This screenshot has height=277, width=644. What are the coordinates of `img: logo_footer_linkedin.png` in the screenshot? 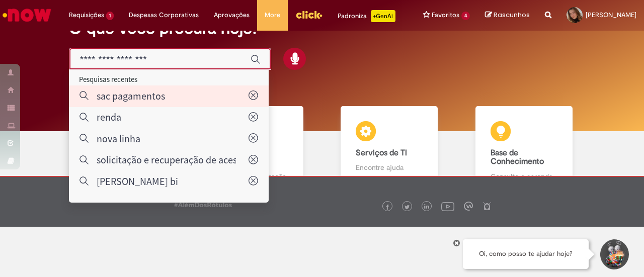 It's located at (427, 207).